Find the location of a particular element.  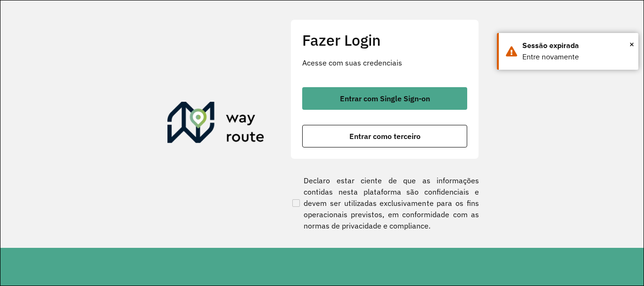

button: Close is located at coordinates (632, 44).